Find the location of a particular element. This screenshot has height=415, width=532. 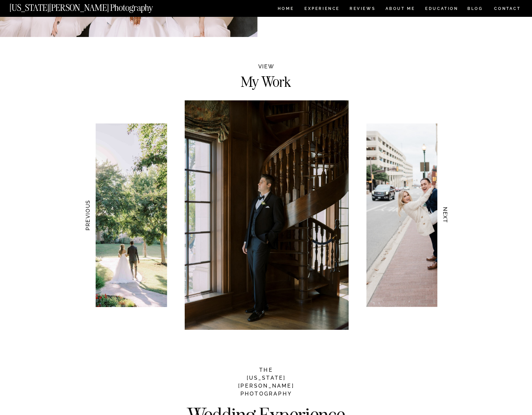

nav: CONTACT is located at coordinates (508, 9).